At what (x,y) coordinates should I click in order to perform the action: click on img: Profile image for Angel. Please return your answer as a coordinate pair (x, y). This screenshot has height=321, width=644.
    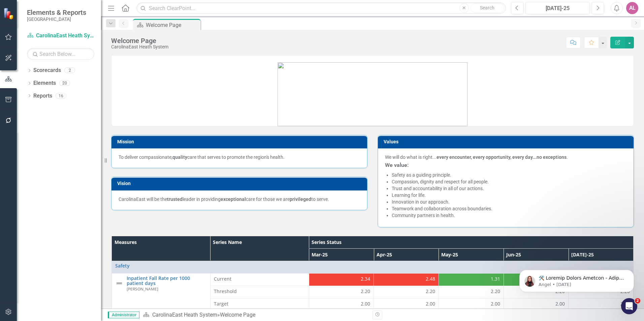
    Looking at the image, I should click on (20, 26).